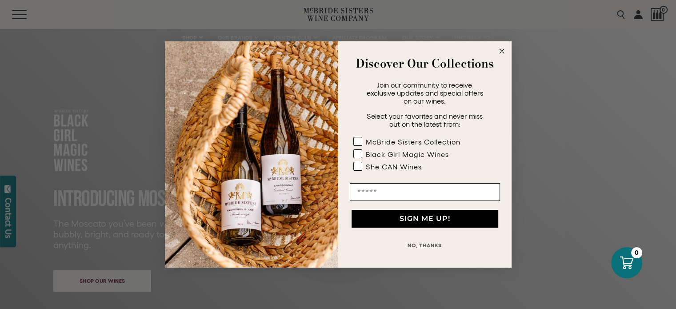 The width and height of the screenshot is (676, 309). What do you see at coordinates (425, 219) in the screenshot?
I see `button: SIGN ME UP!` at bounding box center [425, 219].